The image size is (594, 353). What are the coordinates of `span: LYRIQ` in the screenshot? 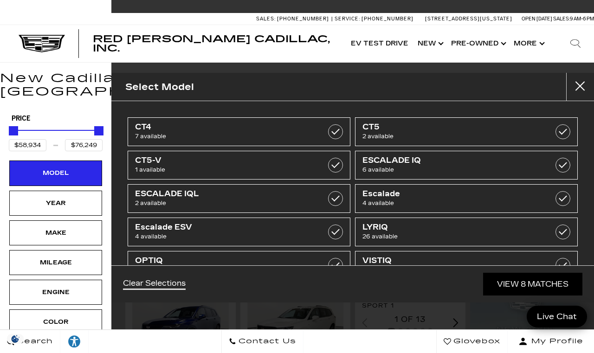 It's located at (451, 227).